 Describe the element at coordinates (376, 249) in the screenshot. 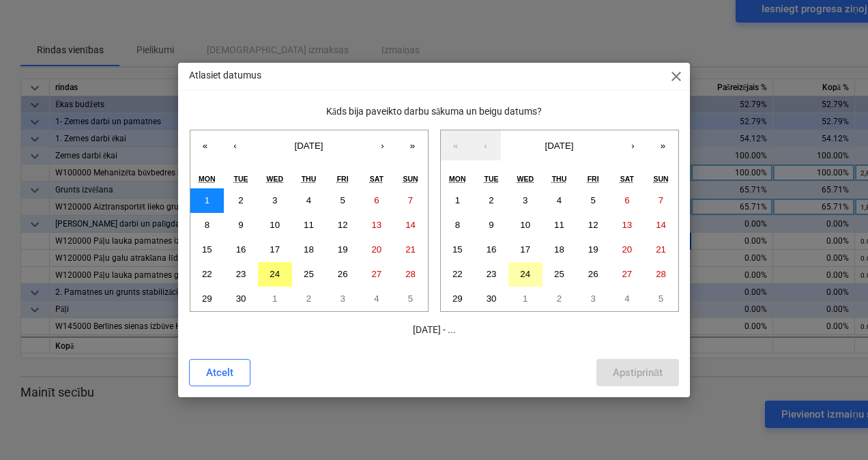

I see `abbr: September 20, 2025` at that location.